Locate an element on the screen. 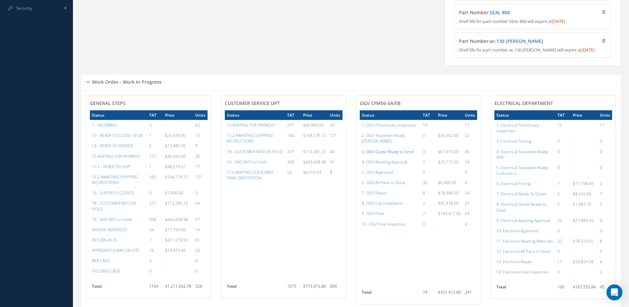 The height and width of the screenshot is (307, 629). a: 4. OGV Awaiting Approval is located at coordinates (384, 162).